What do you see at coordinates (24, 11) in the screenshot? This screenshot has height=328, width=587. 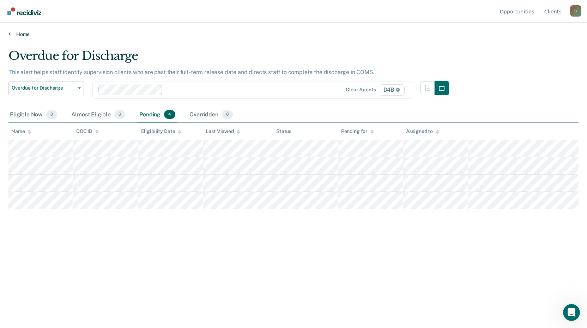 I see `img: Recidiviz` at bounding box center [24, 11].